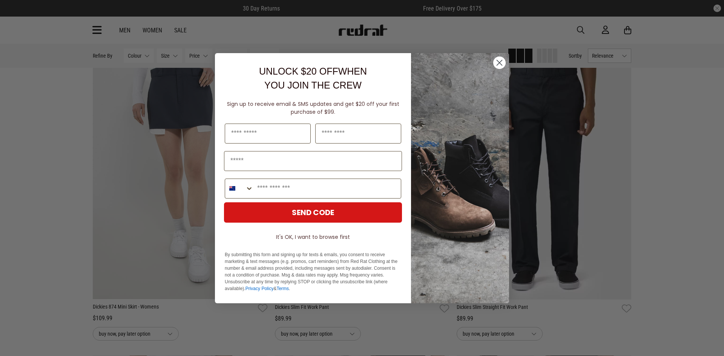  What do you see at coordinates (352, 71) in the screenshot?
I see `span: WHEN` at bounding box center [352, 71].